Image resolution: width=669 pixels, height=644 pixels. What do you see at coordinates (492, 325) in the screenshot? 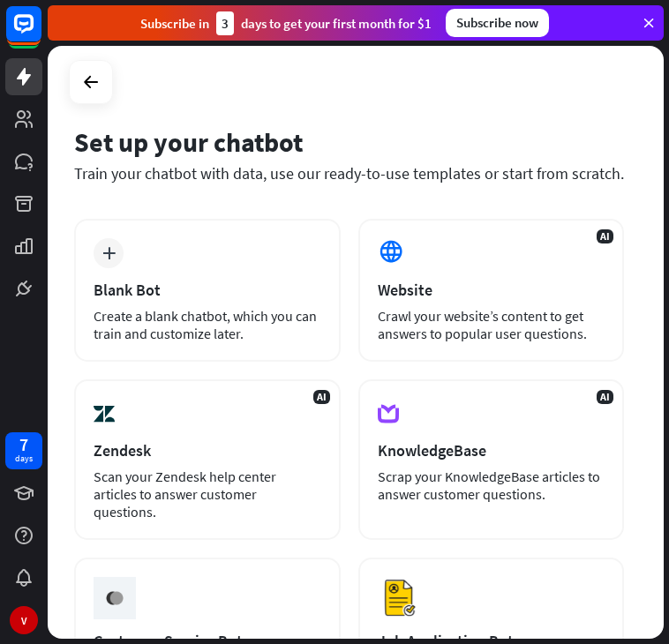
I see `div: Crawl your website’s content to get answers to popular user questions.` at bounding box center [492, 325].